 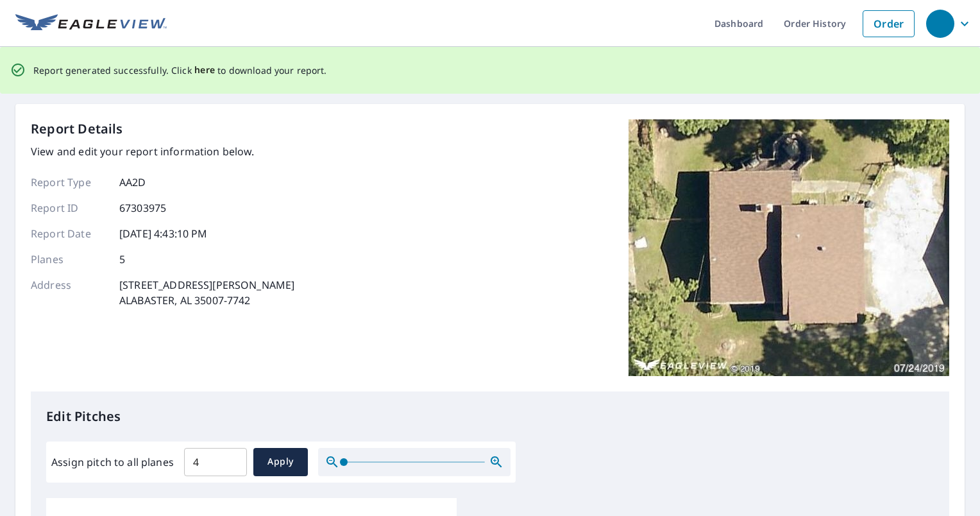 What do you see at coordinates (888, 24) in the screenshot?
I see `a: Order` at bounding box center [888, 24].